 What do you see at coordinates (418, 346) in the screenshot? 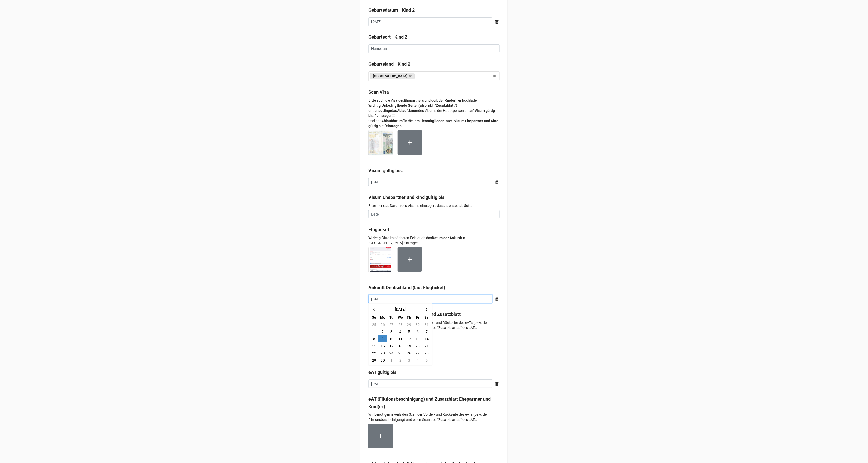
I see `td: 20` at bounding box center [418, 346].